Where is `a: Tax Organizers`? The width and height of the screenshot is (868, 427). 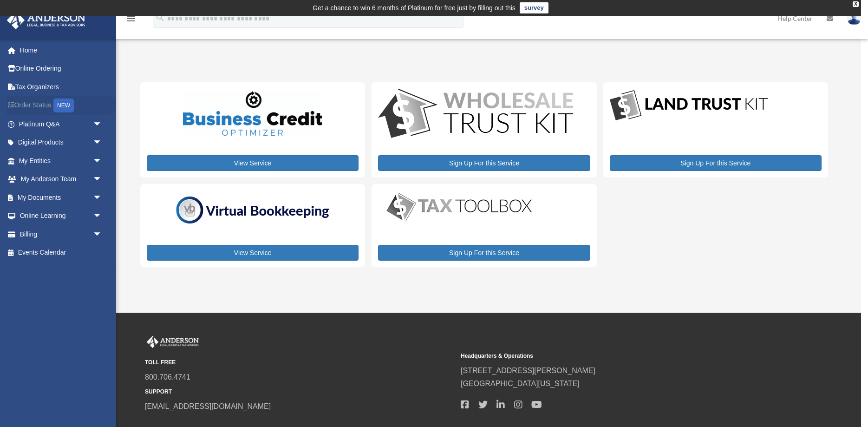
a: Tax Organizers is located at coordinates (61, 87).